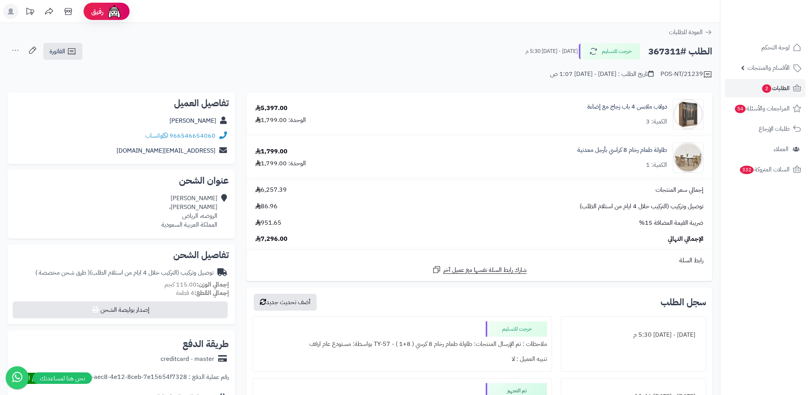 The height and width of the screenshot is (395, 810). What do you see at coordinates (156, 136) in the screenshot?
I see `a: واتساب` at bounding box center [156, 136].